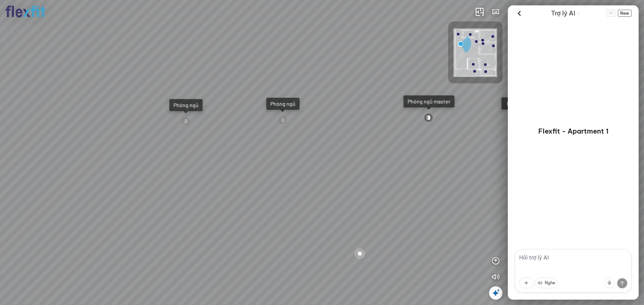  What do you see at coordinates (625, 13) in the screenshot?
I see `span: New` at bounding box center [625, 13].